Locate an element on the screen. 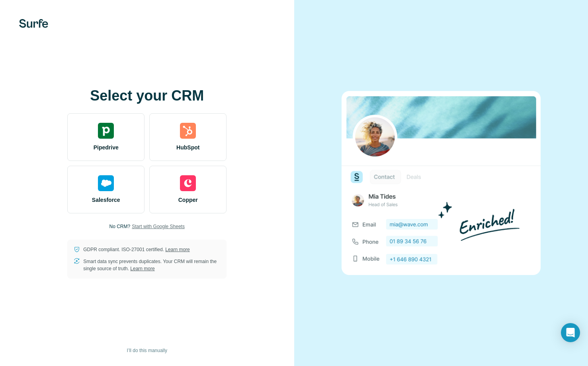 The image size is (588, 366). img: Surfe's logo is located at coordinates (33, 24).